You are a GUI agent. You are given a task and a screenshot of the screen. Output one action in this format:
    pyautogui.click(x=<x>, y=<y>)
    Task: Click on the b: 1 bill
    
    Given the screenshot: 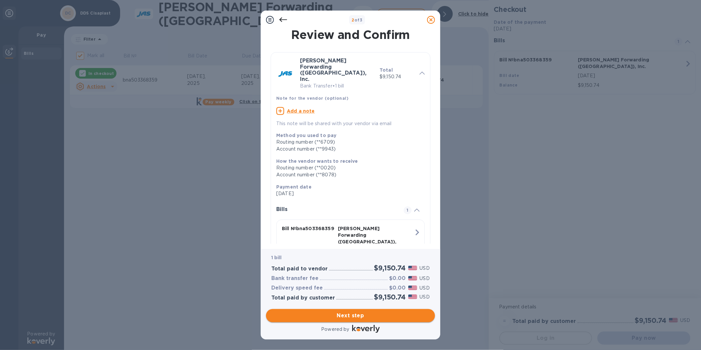 What is the action you would take?
    pyautogui.click(x=276, y=257)
    